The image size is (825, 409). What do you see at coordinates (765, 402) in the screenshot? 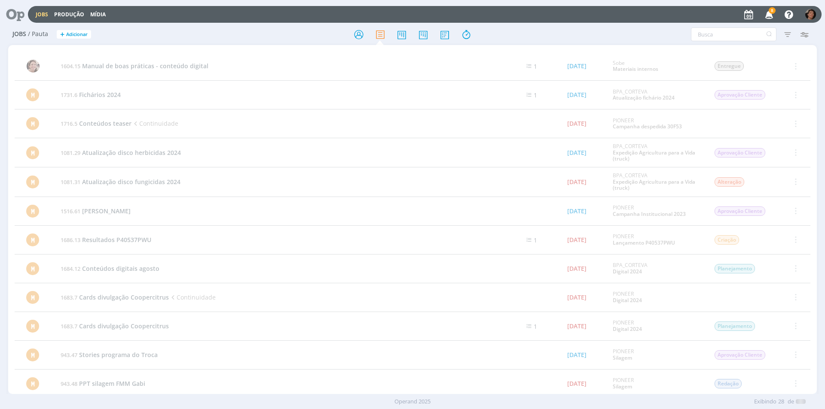
I see `span: Exibindo` at bounding box center [765, 402].